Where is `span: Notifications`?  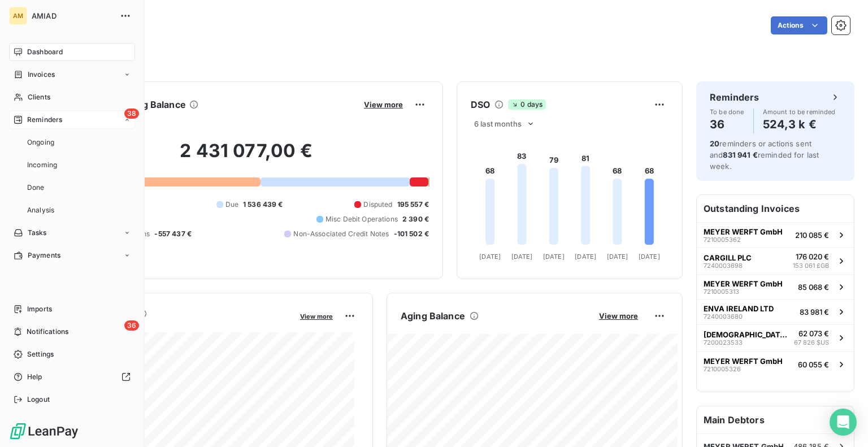
span: Notifications is located at coordinates (48, 332).